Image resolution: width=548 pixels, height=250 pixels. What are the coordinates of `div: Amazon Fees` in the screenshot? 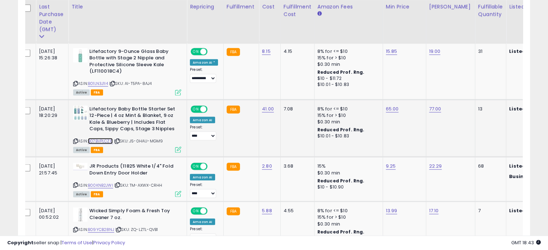 It's located at (348, 7).